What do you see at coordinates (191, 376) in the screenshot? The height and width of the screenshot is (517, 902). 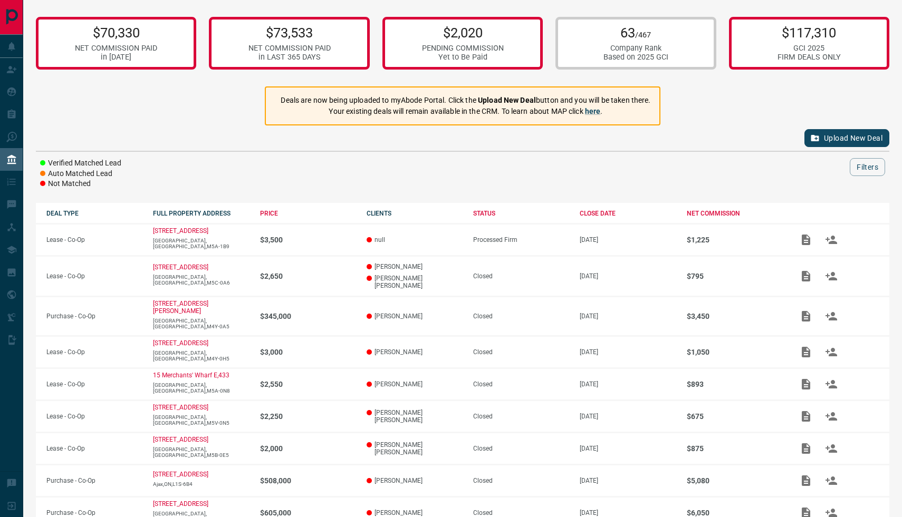 I see `p: 15 Merchants' Wharf E,433` at bounding box center [191, 376].